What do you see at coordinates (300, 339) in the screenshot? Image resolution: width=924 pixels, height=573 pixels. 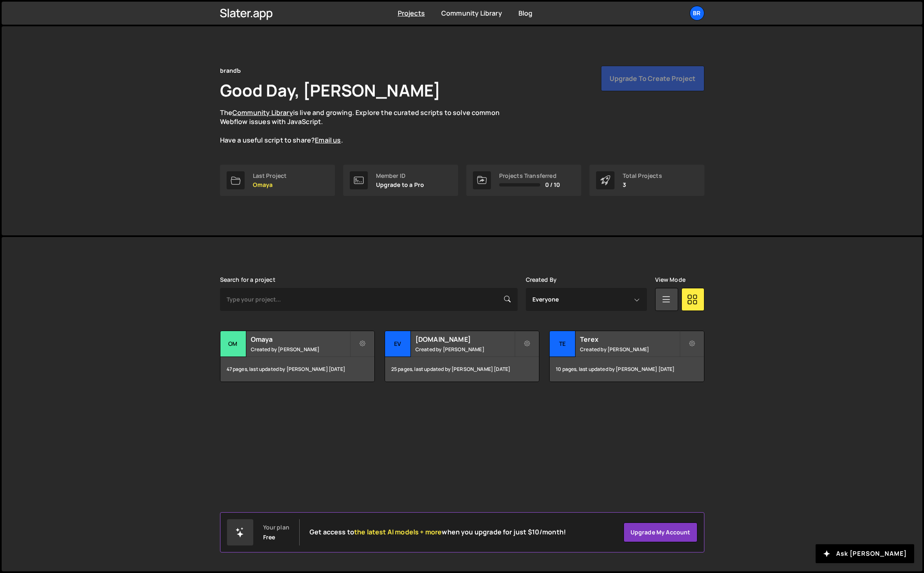 I see `h2: Omaya` at bounding box center [300, 339].